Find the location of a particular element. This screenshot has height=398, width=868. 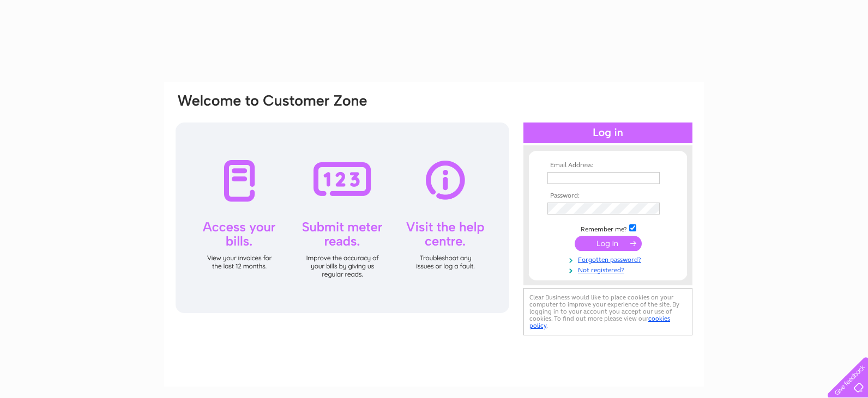

input: Submit is located at coordinates (608, 243).